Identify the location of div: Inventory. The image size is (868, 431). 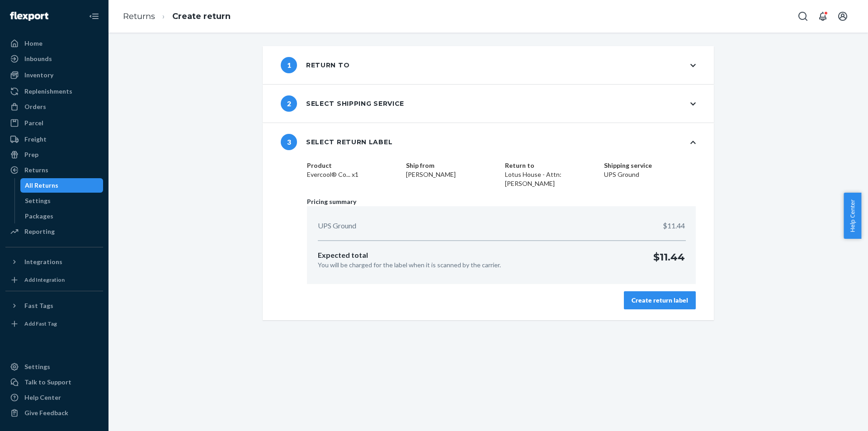
(39, 75).